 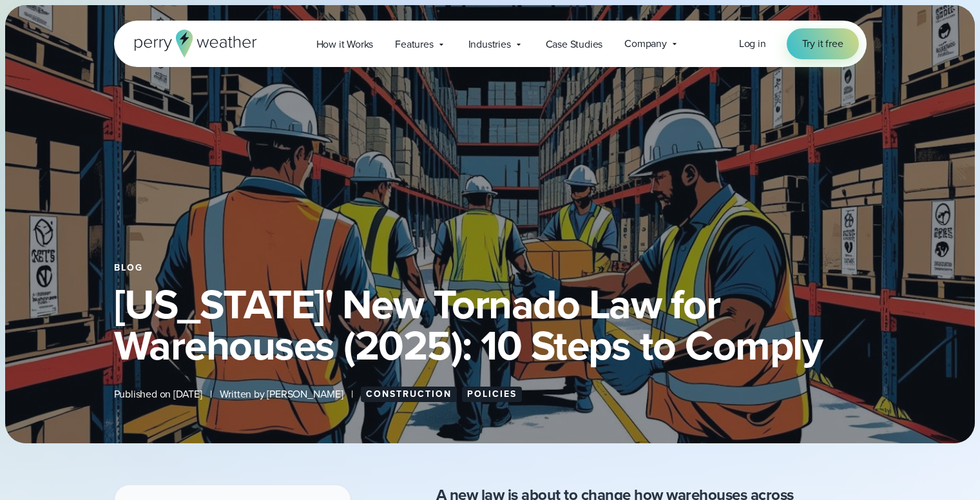 What do you see at coordinates (492, 395) in the screenshot?
I see `a: Policies` at bounding box center [492, 395].